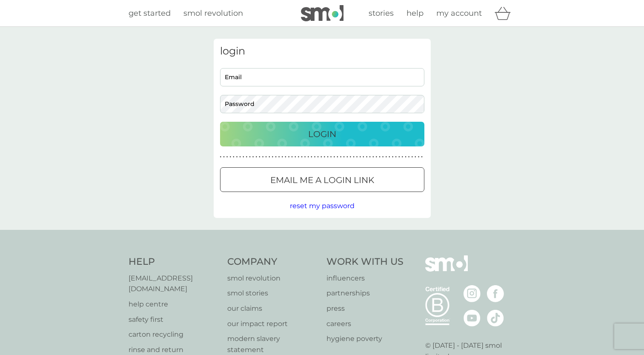  Describe the element at coordinates (174, 335) in the screenshot. I see `p: carton recycling` at that location.